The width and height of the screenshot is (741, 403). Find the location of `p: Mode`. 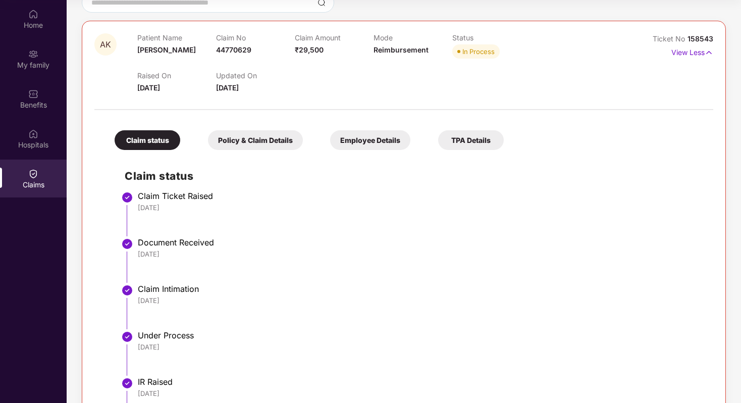

p: Mode is located at coordinates (413, 37).